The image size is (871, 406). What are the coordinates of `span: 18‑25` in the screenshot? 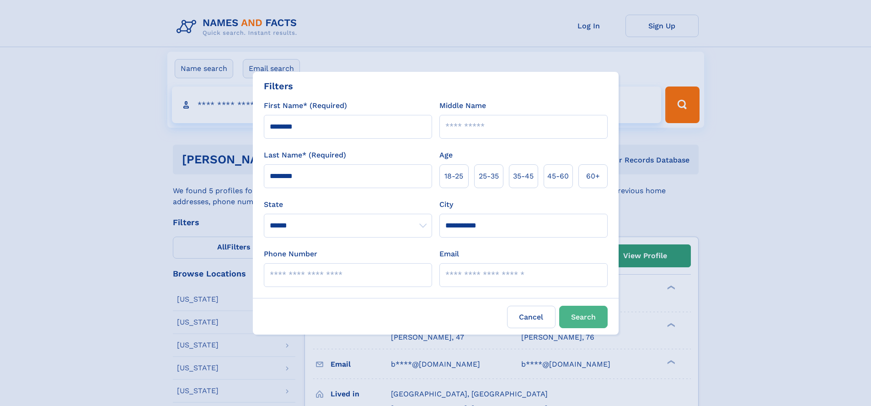 It's located at (454, 176).